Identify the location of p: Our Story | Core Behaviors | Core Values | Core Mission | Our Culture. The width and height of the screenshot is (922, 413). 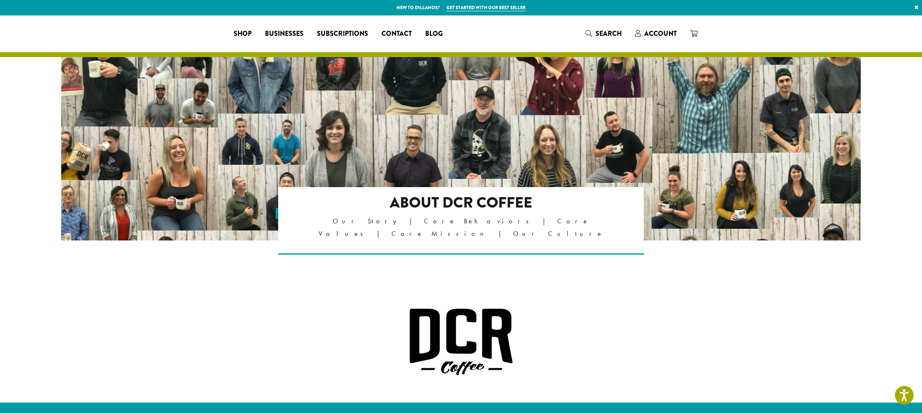
(461, 227).